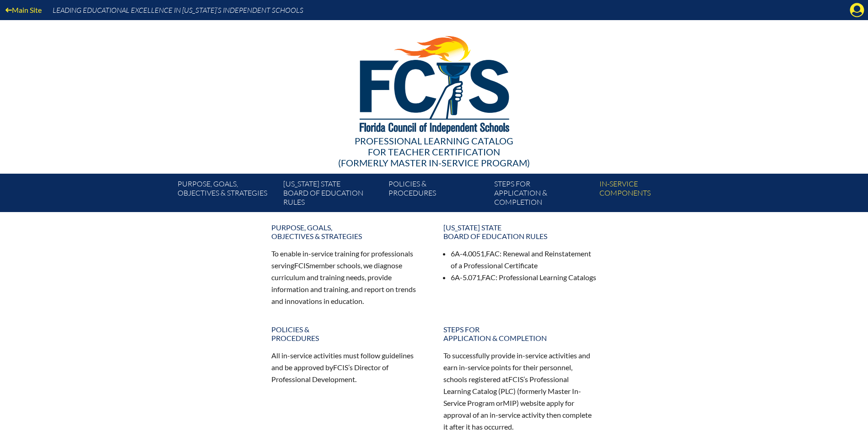 Image resolution: width=868 pixels, height=436 pixels. I want to click on p: To successfully provide in-service activities and earn in-service points for their personnel, sch..., so click(520, 391).